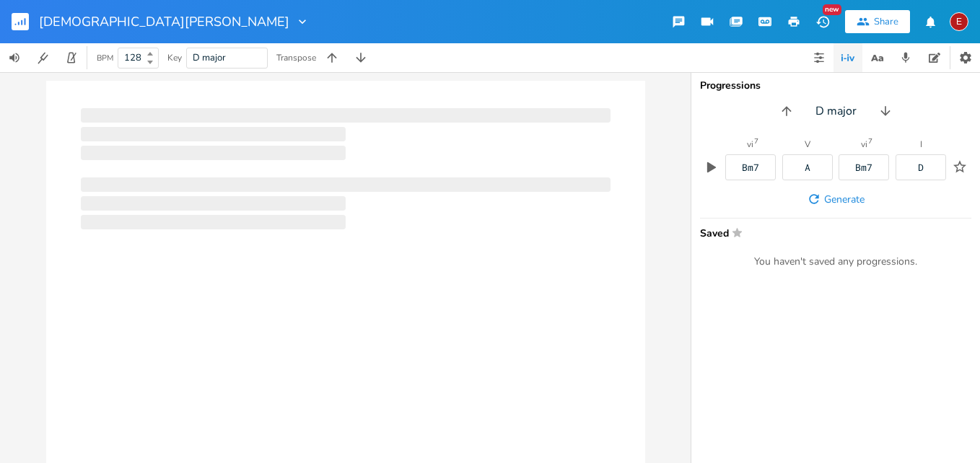 The width and height of the screenshot is (980, 463). I want to click on span: Saved, so click(831, 232).